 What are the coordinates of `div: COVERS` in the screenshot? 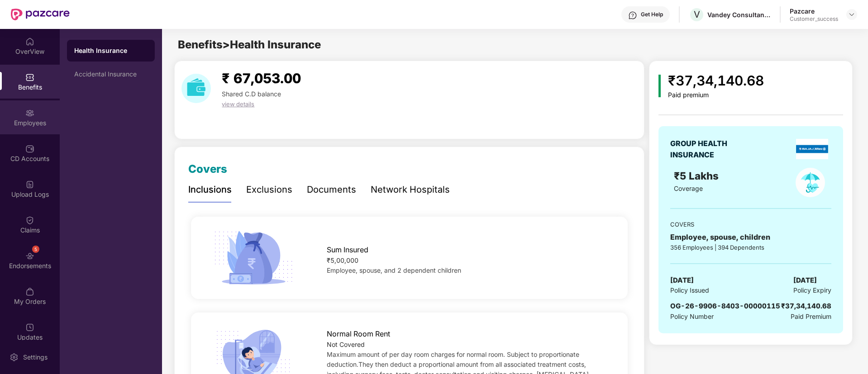 It's located at (750, 224).